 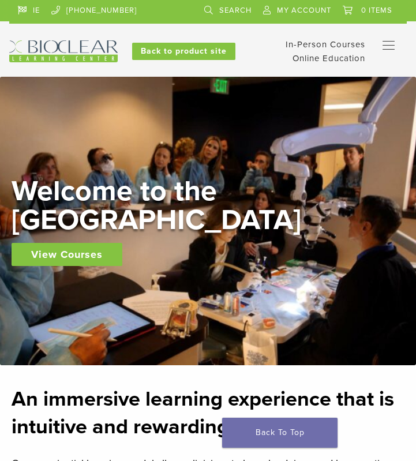 I want to click on span: 0 items, so click(x=377, y=10).